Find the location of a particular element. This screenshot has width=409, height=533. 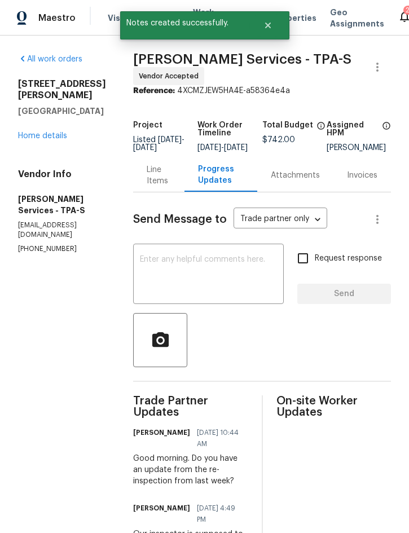

div: Line Items is located at coordinates (158, 175).